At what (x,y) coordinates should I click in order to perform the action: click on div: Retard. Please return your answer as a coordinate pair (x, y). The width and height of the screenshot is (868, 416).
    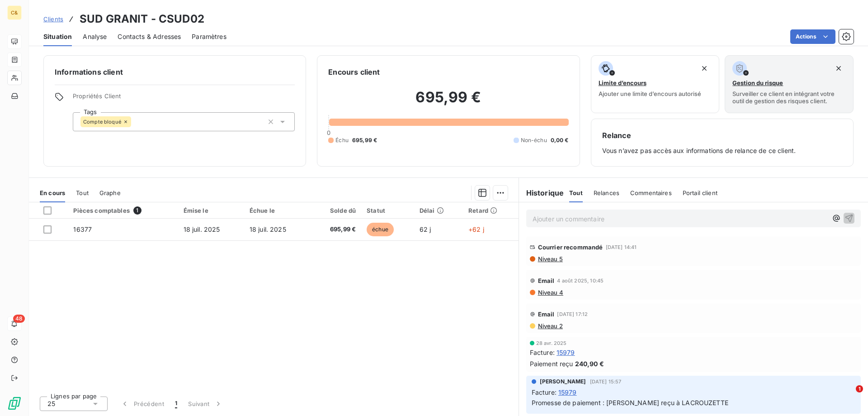
    Looking at the image, I should click on (490, 211).